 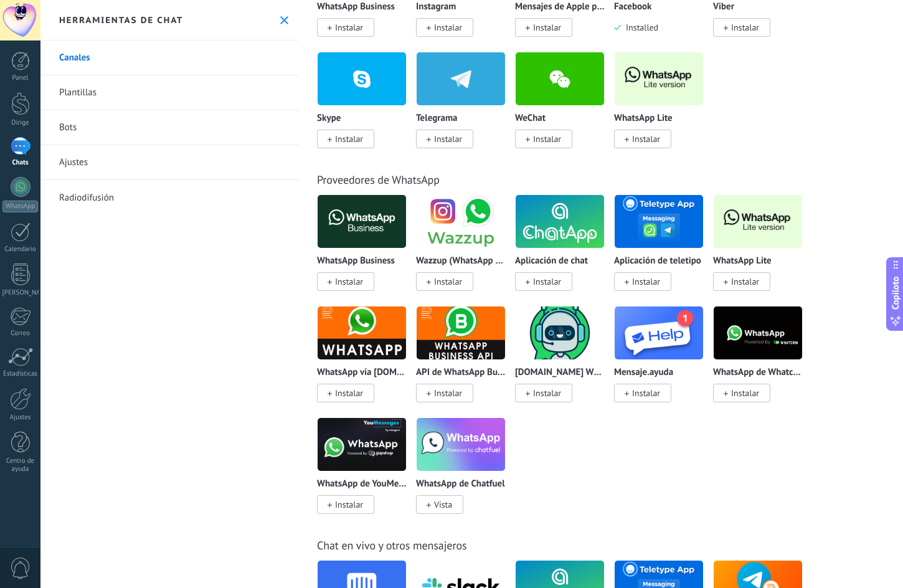 What do you see at coordinates (564, 250) in the screenshot?
I see `div: Aplicación de chat` at bounding box center [564, 250].